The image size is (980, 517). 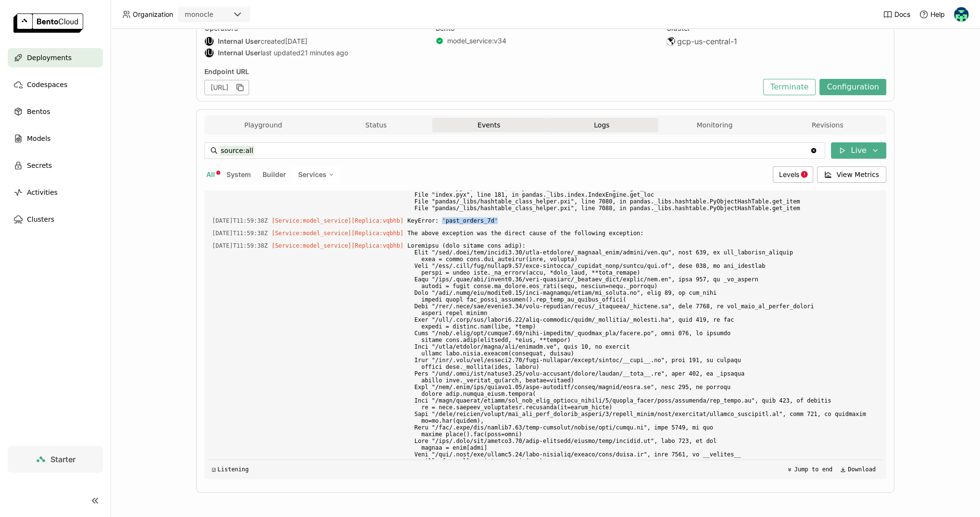 What do you see at coordinates (38, 111) in the screenshot?
I see `span: Bentos` at bounding box center [38, 111].